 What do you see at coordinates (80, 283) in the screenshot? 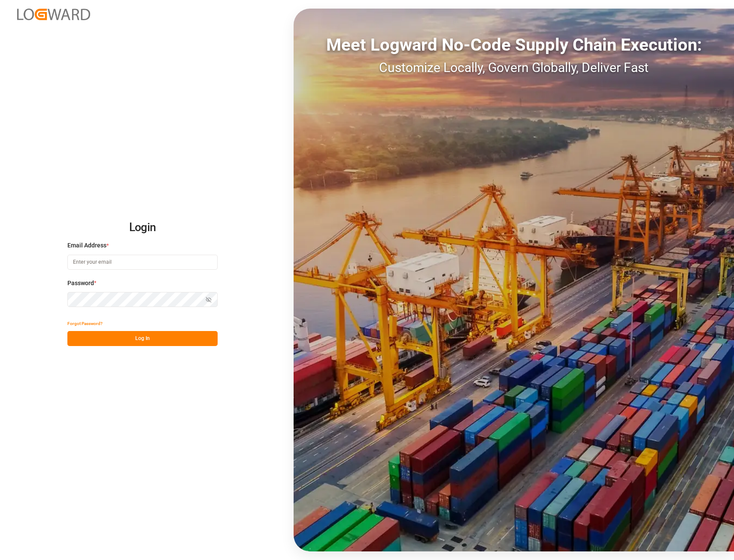
I see `span: Password` at bounding box center [80, 283].